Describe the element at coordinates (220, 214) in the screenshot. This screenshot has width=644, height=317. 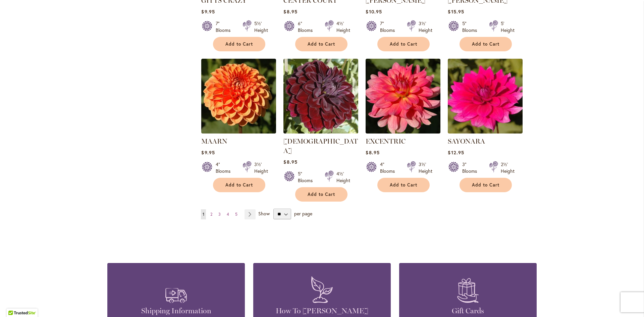
I see `span: 3` at that location.